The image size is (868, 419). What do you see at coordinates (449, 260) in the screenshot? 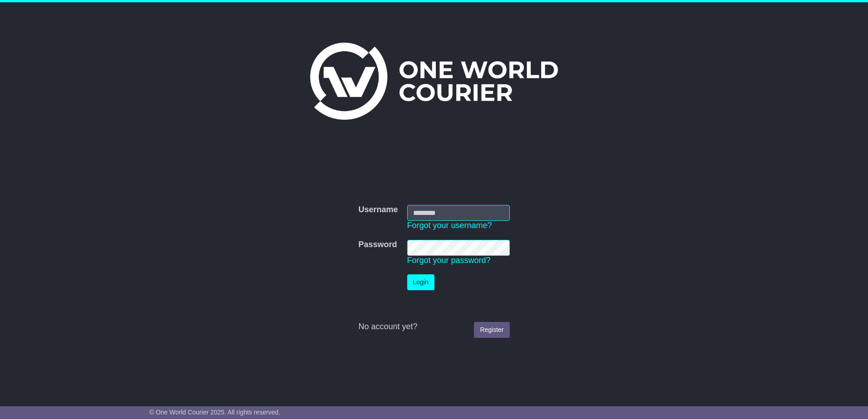
I see `a: Forgot your password?` at bounding box center [449, 260].